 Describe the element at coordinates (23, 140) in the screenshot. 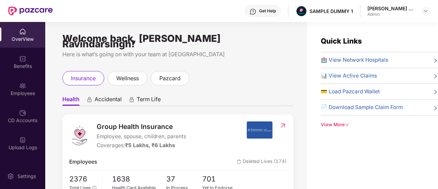

I see `img: svg+xml;base64,PHN2ZyBpZD0iVXBsb2FkX0xvZ3MiIGRhdGEtbmFtZT0iVXBsb2FkIExvZ3MiIHhtbG5zPSJodHRwOi8vd3...` at that location.